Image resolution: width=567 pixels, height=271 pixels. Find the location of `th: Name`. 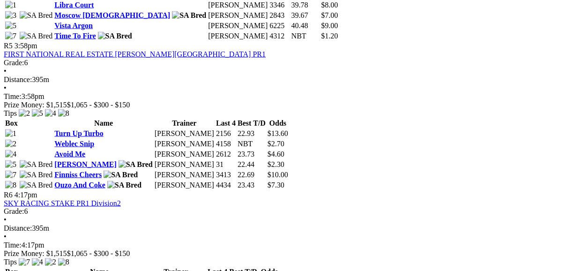

th: Name is located at coordinates (104, 123).